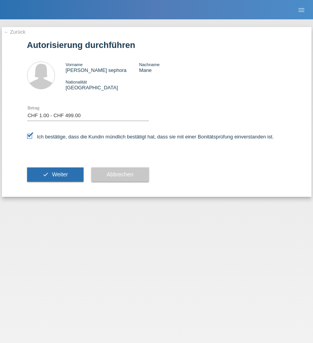  I want to click on button: Abbrechen, so click(120, 175).